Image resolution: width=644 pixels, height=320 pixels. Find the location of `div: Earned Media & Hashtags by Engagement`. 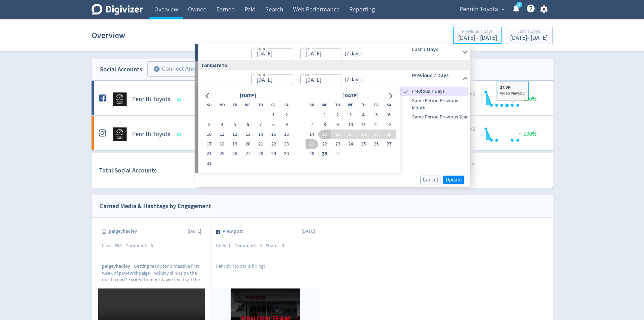

div: Earned Media & Hashtags by Engagement is located at coordinates (155, 206).